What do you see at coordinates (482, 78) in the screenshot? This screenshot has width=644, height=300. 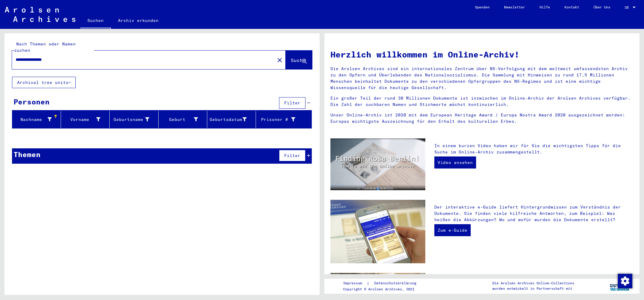 I see `p: Die Arolsen Archives sind ein internationales Zentrum über NS-Verfolgung mit dem weltweit umfasse...` at bounding box center [482, 78].